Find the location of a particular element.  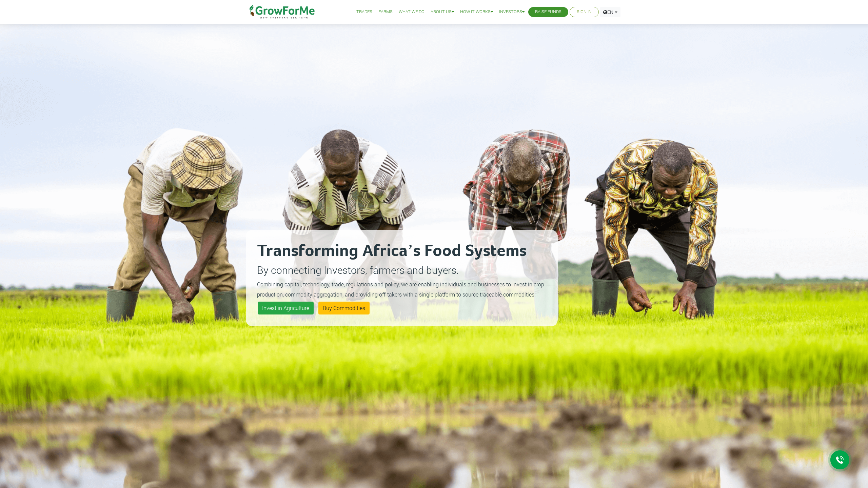

a: About Us is located at coordinates (442, 12).